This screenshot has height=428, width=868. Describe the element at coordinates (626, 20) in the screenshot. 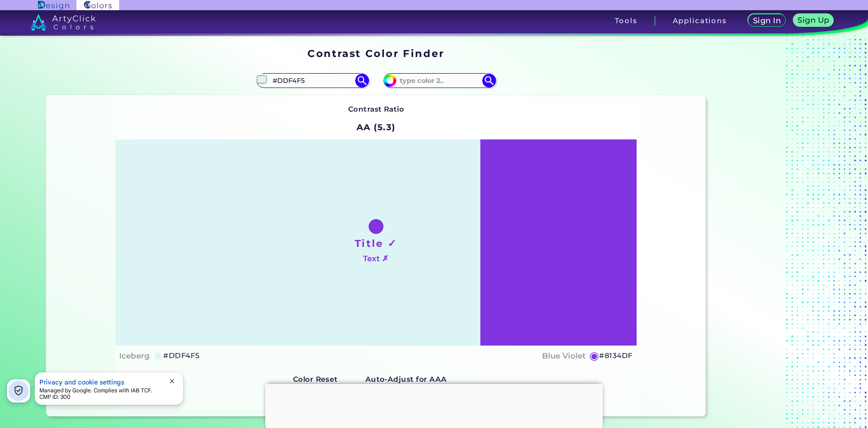

I see `h3: Tools` at that location.